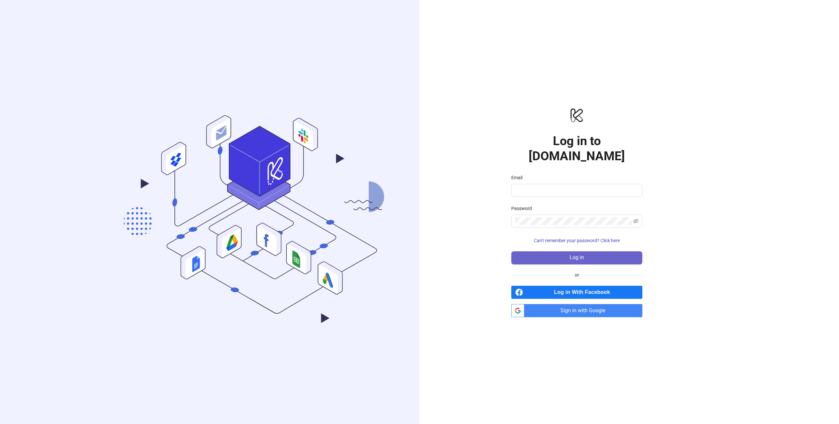 The image size is (839, 424). I want to click on button: Log in, so click(577, 258).